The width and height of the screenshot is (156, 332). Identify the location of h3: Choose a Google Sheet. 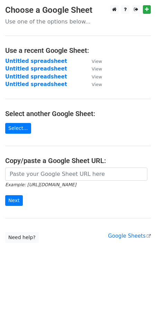
(78, 10).